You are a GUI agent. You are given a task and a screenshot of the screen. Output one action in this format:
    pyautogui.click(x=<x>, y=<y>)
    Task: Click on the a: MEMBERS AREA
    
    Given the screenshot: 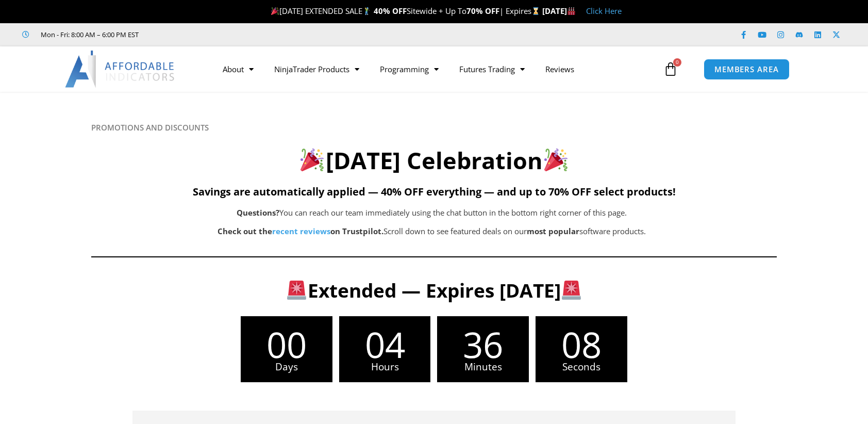 What is the action you would take?
    pyautogui.click(x=746, y=69)
    